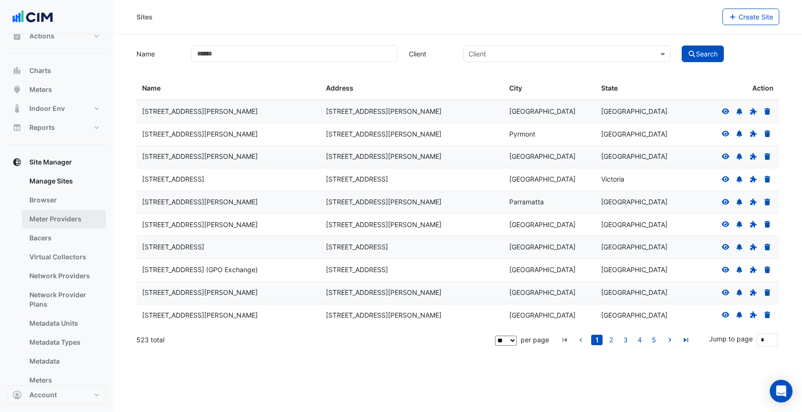  What do you see at coordinates (47, 108) in the screenshot?
I see `span: Indoor Env` at bounding box center [47, 108].